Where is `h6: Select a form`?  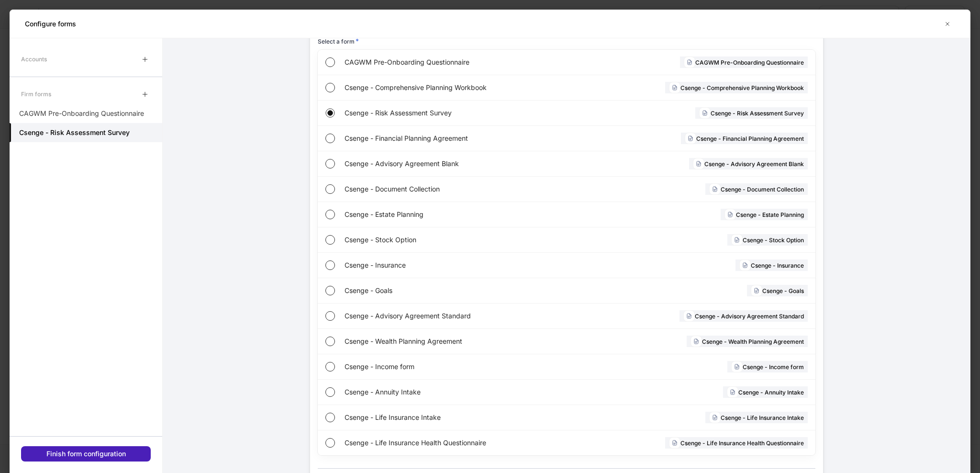 h6: Select a form is located at coordinates (338, 41).